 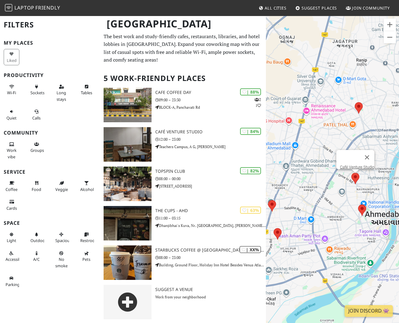 What do you see at coordinates (50, 43) in the screenshot?
I see `h3: My Places` at bounding box center [50, 43].